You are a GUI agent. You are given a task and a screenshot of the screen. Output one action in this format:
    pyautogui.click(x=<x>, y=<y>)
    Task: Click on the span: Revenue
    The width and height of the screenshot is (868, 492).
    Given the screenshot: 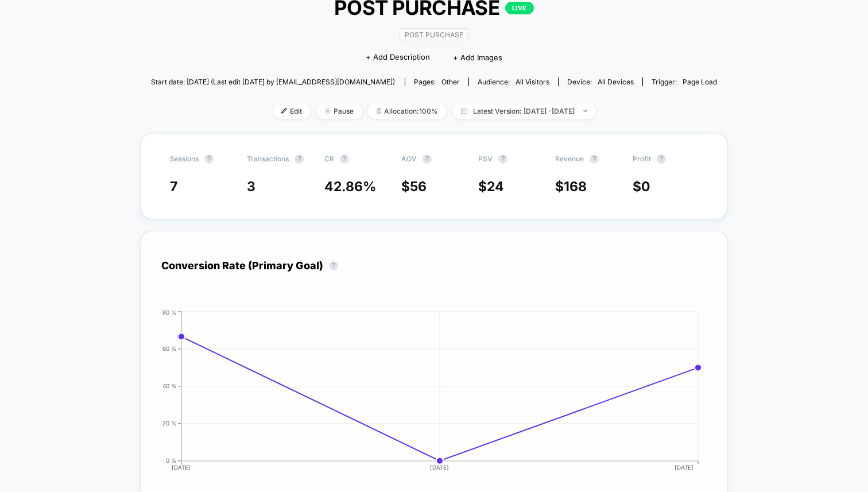 What is the action you would take?
    pyautogui.click(x=569, y=158)
    